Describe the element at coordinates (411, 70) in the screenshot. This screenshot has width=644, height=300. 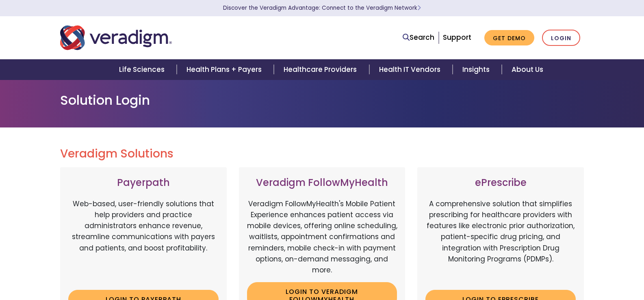
I see `a: Health IT Vendors` at that location.